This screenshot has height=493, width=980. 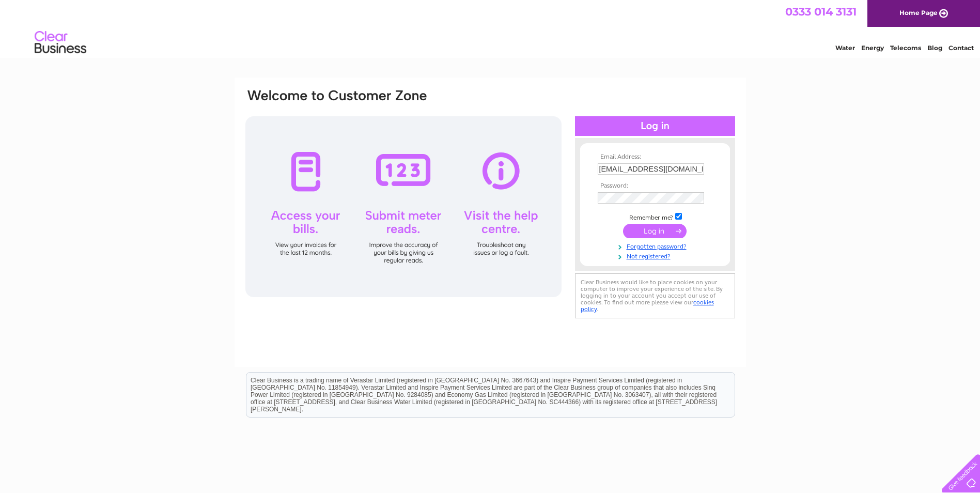 I want to click on th: Password:, so click(x=655, y=186).